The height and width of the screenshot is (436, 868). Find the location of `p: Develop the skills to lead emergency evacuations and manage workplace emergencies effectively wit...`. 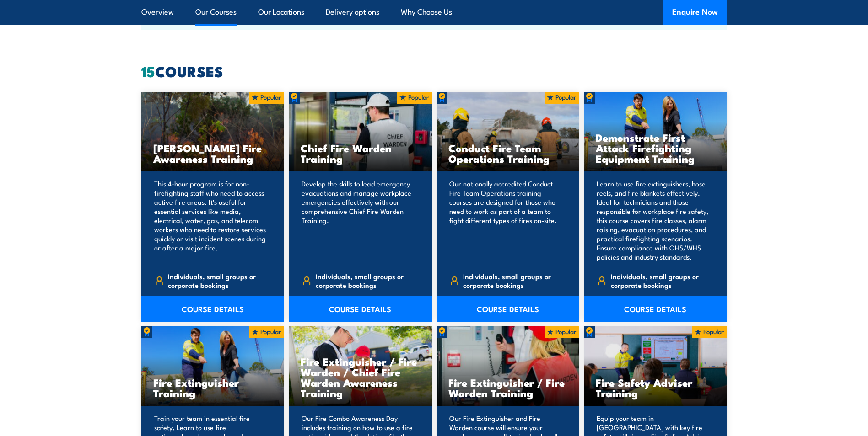

p: Develop the skills to lead emergency evacuations and manage workplace emergencies effectively wit... is located at coordinates (359, 220).